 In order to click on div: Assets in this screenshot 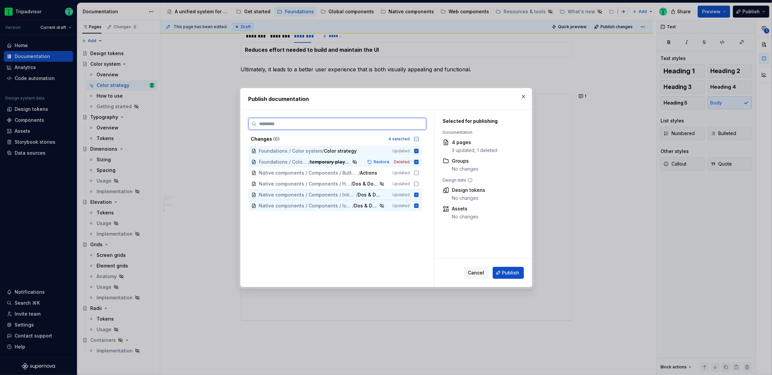, I will do `click(465, 209)`.